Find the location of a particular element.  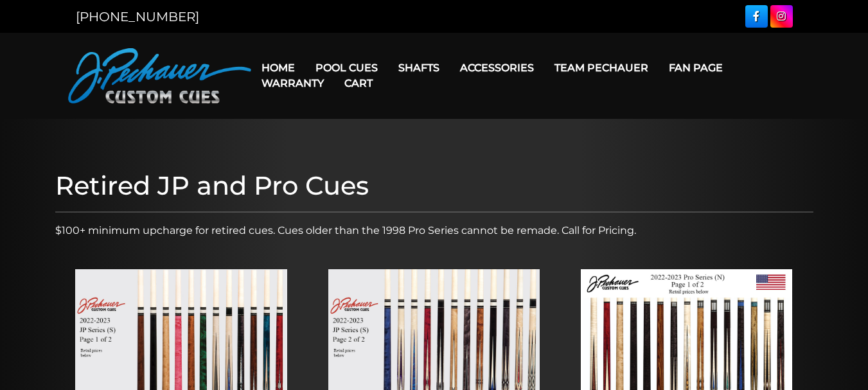

a: Home is located at coordinates (278, 68).